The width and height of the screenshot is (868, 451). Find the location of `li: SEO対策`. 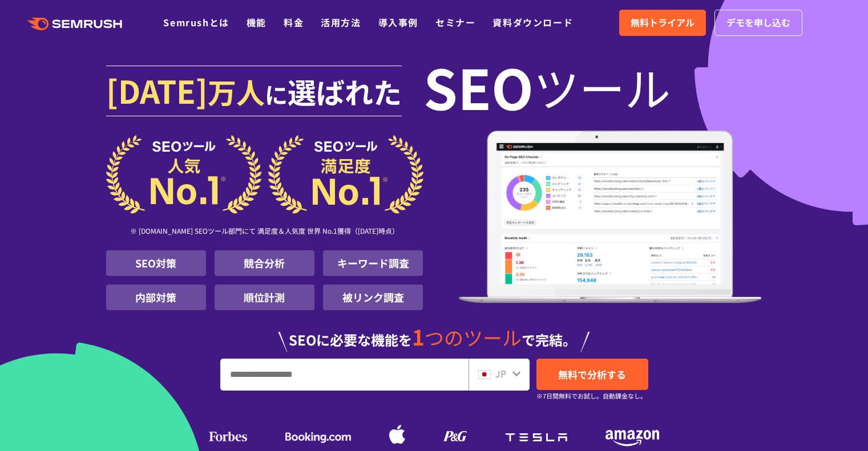

li: SEO対策 is located at coordinates (156, 263).